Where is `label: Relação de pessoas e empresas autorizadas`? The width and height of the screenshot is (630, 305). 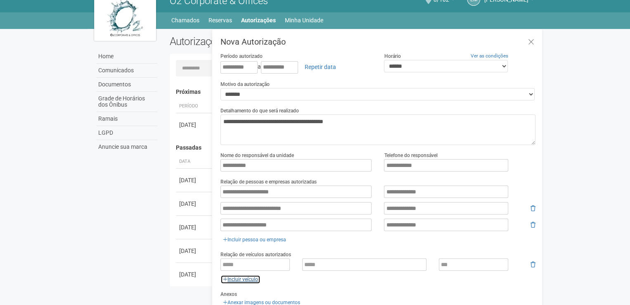 label: Relação de pessoas e empresas autorizadas is located at coordinates (268, 182).